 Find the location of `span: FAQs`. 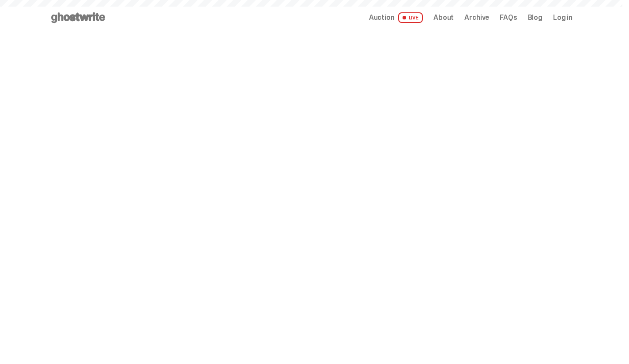

span: FAQs is located at coordinates (508, 17).